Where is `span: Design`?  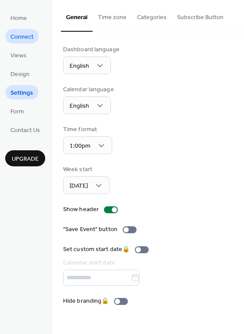 span: Design is located at coordinates (20, 74).